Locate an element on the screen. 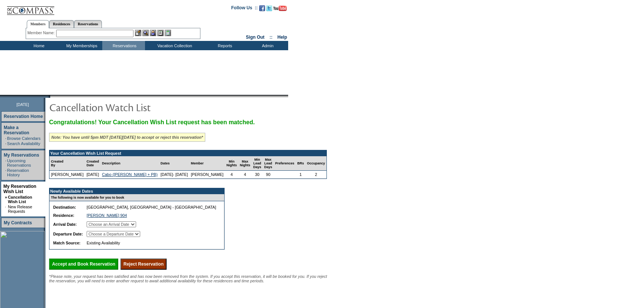 The image size is (644, 308). img: b_calculator.gif is located at coordinates (167, 33).